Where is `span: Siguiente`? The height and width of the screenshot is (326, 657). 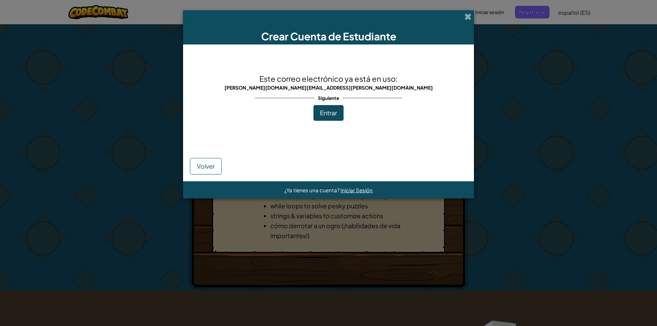 span: Siguiente is located at coordinates (328, 98).